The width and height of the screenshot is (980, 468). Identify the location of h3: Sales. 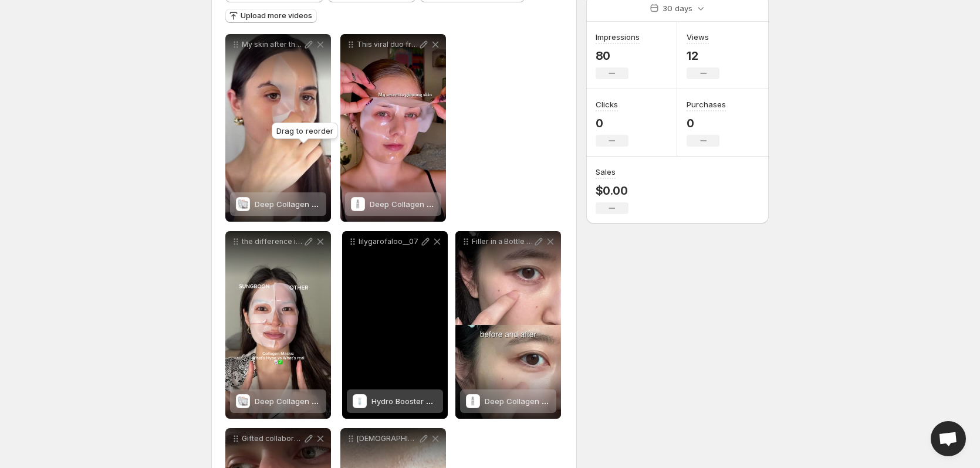
(605, 172).